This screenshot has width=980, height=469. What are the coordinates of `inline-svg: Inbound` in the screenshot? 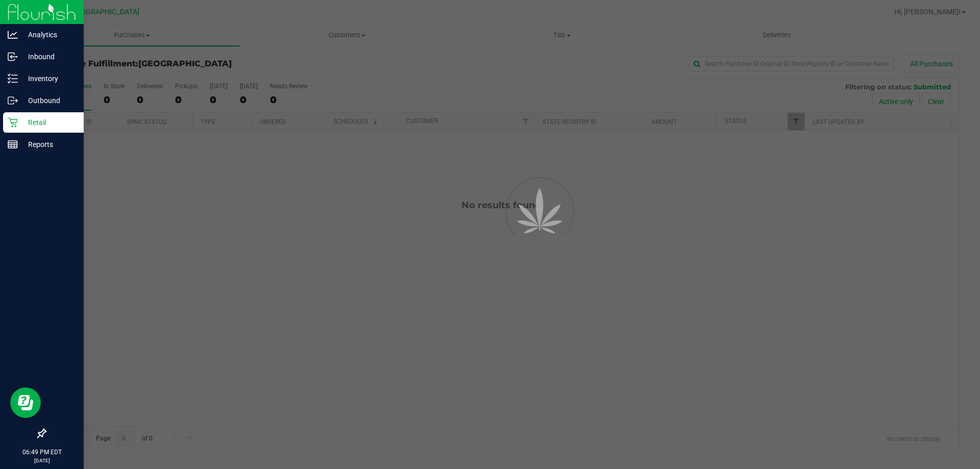 It's located at (13, 56).